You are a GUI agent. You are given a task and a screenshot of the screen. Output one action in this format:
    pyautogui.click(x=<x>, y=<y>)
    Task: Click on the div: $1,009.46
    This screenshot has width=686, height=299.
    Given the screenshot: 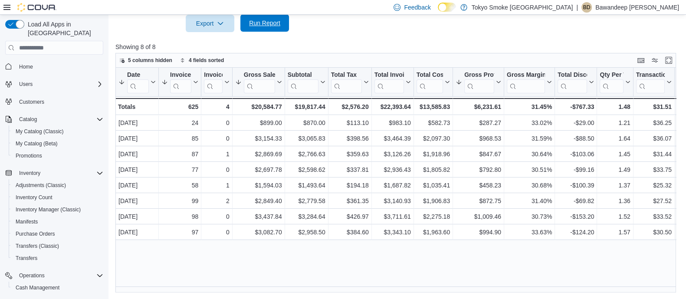 What is the action you would take?
    pyautogui.click(x=478, y=217)
    